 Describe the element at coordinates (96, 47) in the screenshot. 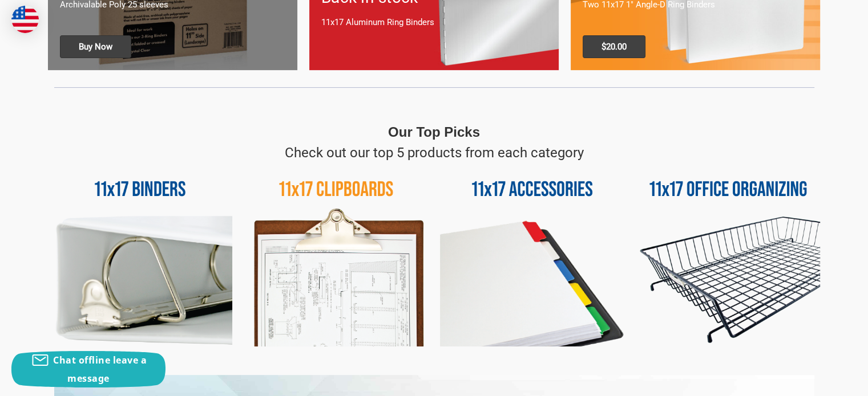

I see `span: Buy Now` at that location.